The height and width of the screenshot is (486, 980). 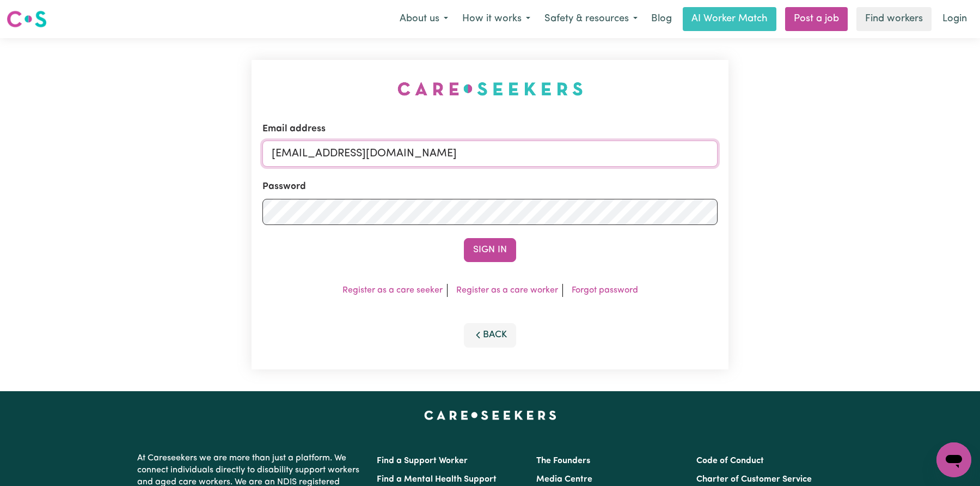 I want to click on a: Register as a care seeker, so click(x=393, y=290).